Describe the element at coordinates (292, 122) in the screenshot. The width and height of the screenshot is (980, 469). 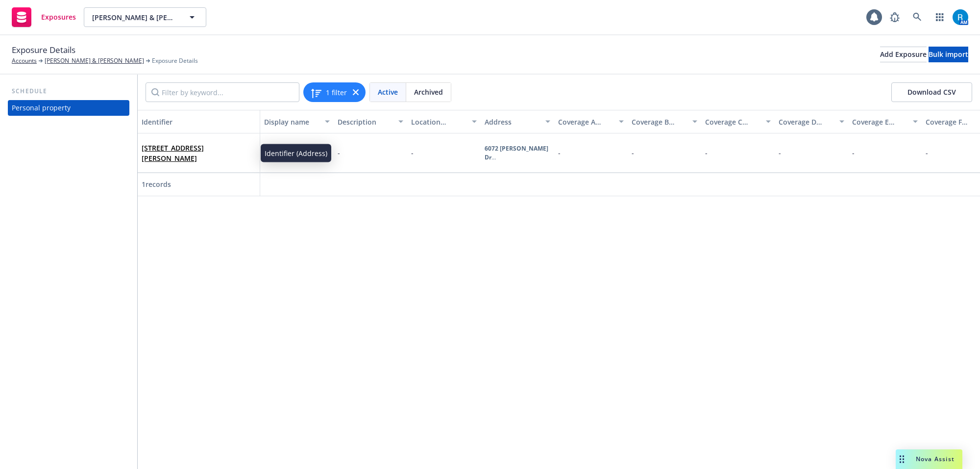
I see `div: Display name` at that location.